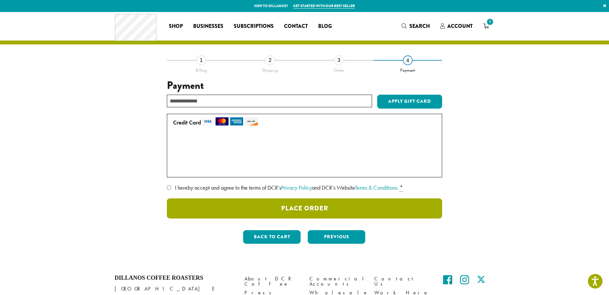 The height and width of the screenshot is (295, 609). Describe the element at coordinates (339, 69) in the screenshot. I see `div: Order` at that location.